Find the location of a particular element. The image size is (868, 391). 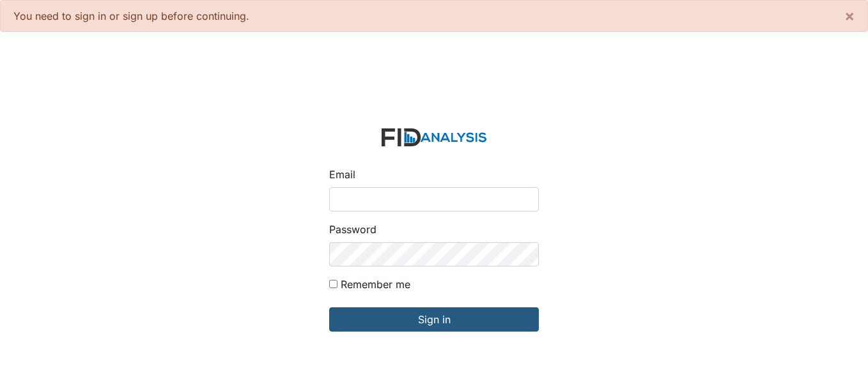

label: Remember me is located at coordinates (376, 285).